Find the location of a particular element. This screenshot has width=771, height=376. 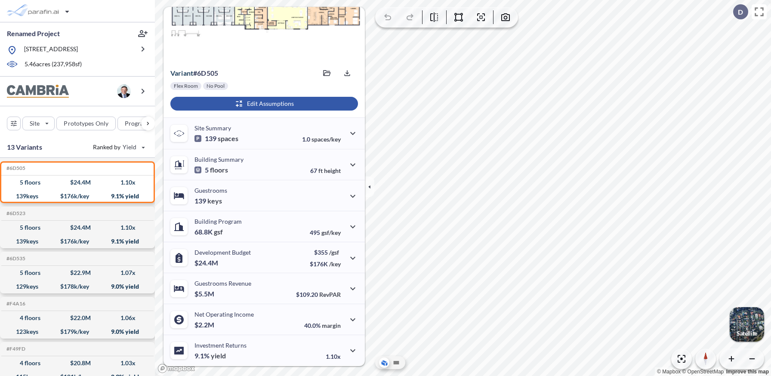

p: $109.20 is located at coordinates (318, 294).